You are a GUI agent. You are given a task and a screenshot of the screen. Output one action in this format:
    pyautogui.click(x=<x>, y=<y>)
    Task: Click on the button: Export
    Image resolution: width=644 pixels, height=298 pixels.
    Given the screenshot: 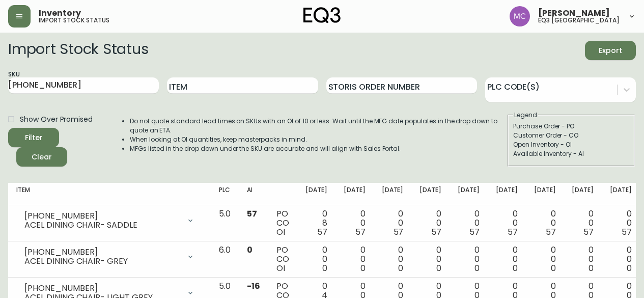 What is the action you would take?
    pyautogui.click(x=610, y=50)
    